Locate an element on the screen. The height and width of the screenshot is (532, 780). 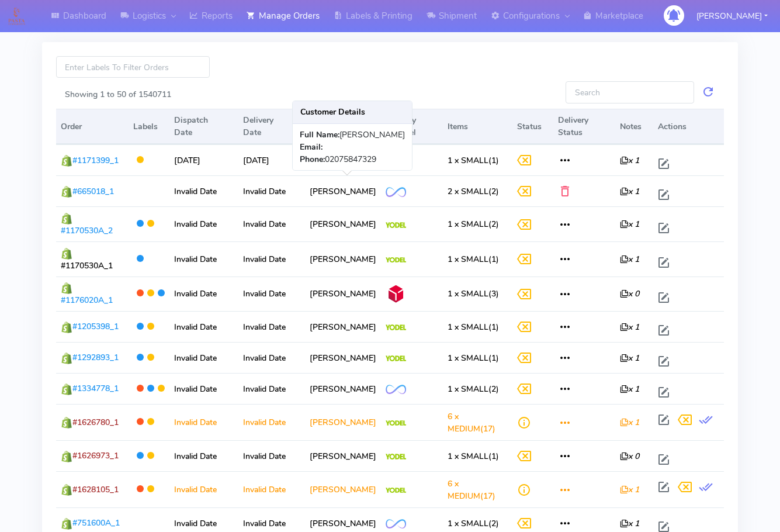
img: DPD is located at coordinates (395, 293).